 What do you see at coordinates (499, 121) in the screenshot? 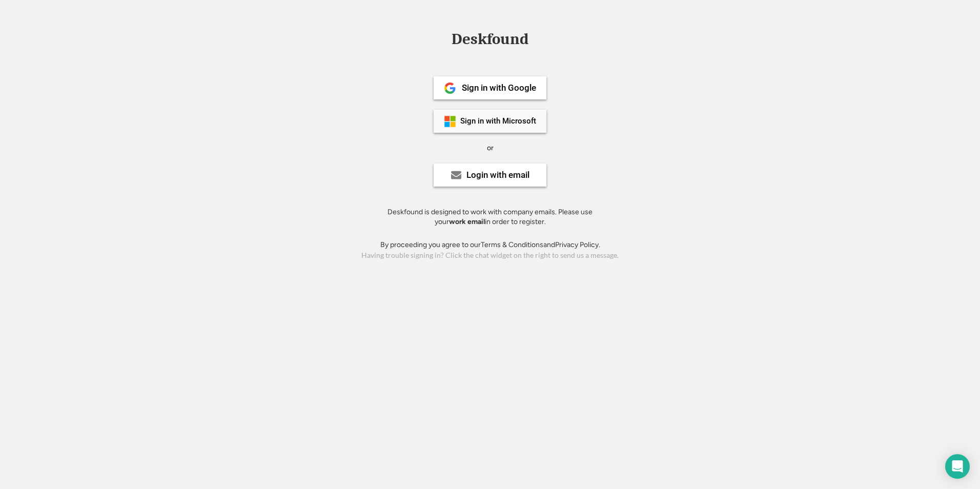
I see `div: Sign in with Microsoft` at bounding box center [499, 121].